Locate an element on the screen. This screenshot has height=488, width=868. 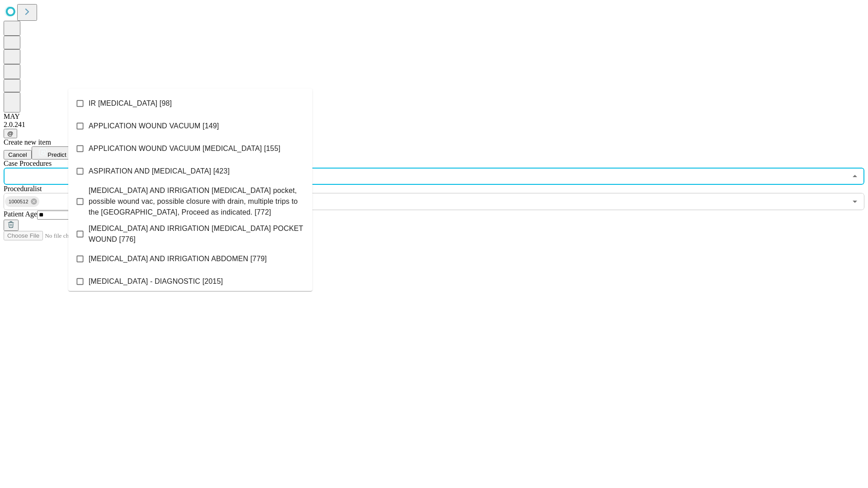
span: Predict is located at coordinates (57, 155).